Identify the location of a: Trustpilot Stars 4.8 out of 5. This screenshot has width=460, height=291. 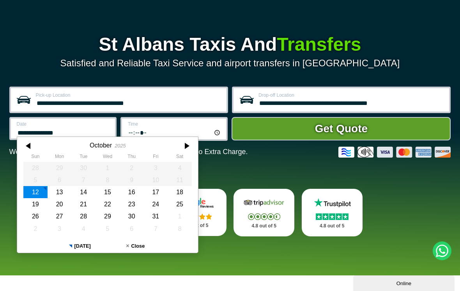
(332, 212).